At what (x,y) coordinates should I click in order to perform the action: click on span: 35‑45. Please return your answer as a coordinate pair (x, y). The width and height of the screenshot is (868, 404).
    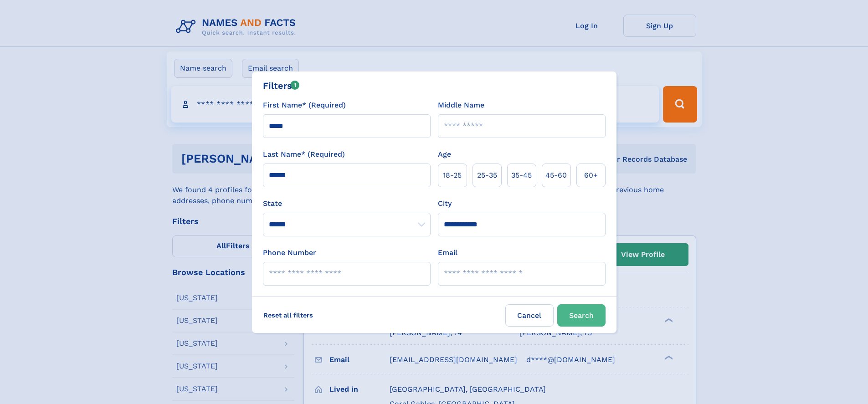
    Looking at the image, I should click on (521, 175).